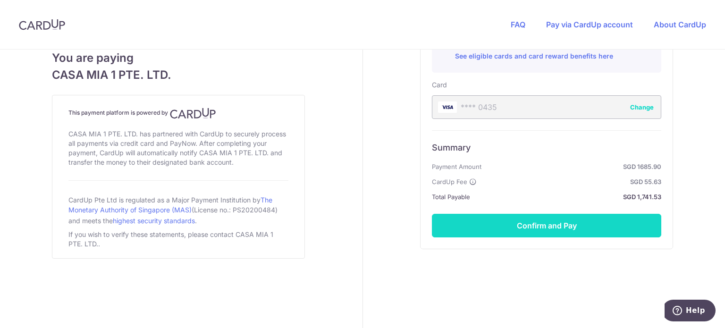 Image resolution: width=725 pixels, height=328 pixels. What do you see at coordinates (456, 167) in the screenshot?
I see `span: Payment Amount` at bounding box center [456, 167].